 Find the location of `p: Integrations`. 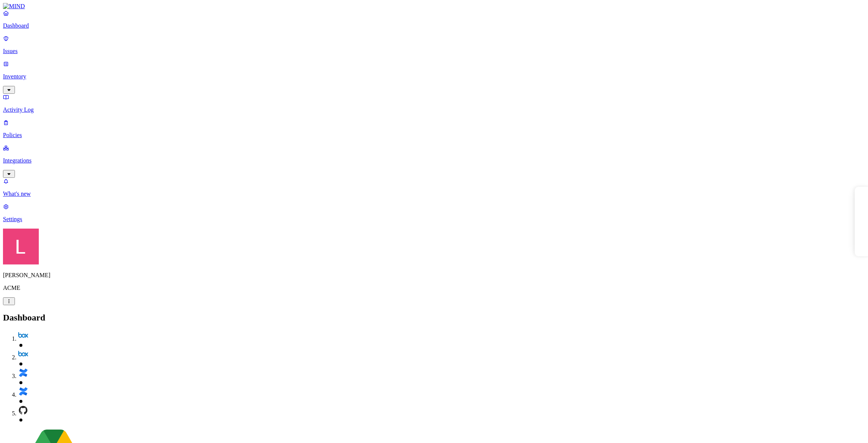

p: Integrations is located at coordinates (434, 161).